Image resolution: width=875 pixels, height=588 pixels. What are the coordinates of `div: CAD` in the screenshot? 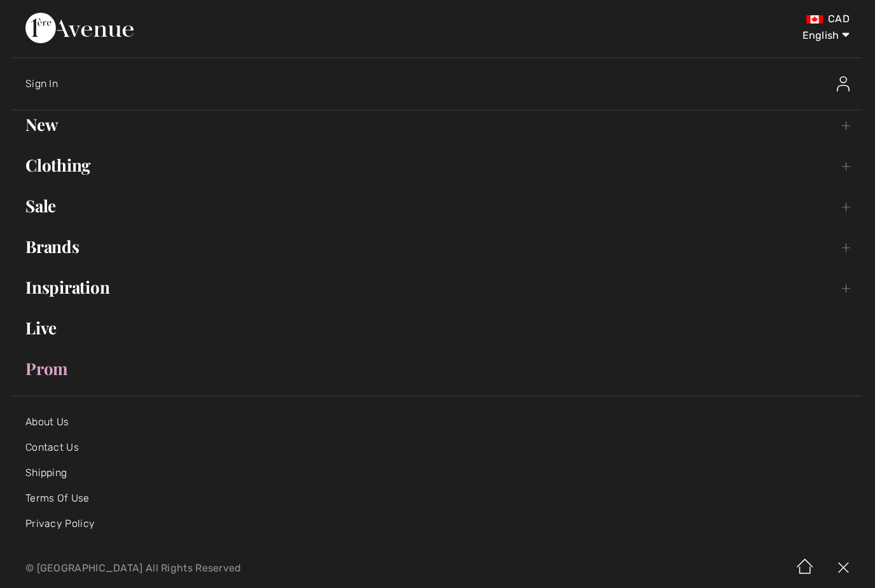 It's located at (682, 19).